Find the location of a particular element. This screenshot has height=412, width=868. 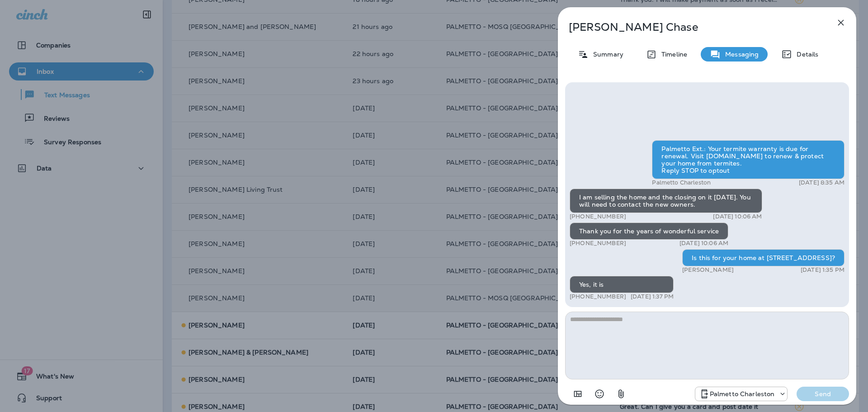

p: Details is located at coordinates (806, 54).